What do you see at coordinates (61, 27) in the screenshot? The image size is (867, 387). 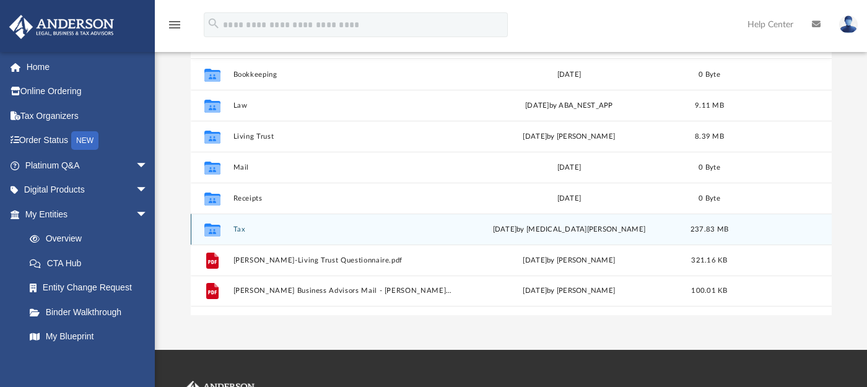 I see `img: Anderson Advisors Platinum Portal` at bounding box center [61, 27].